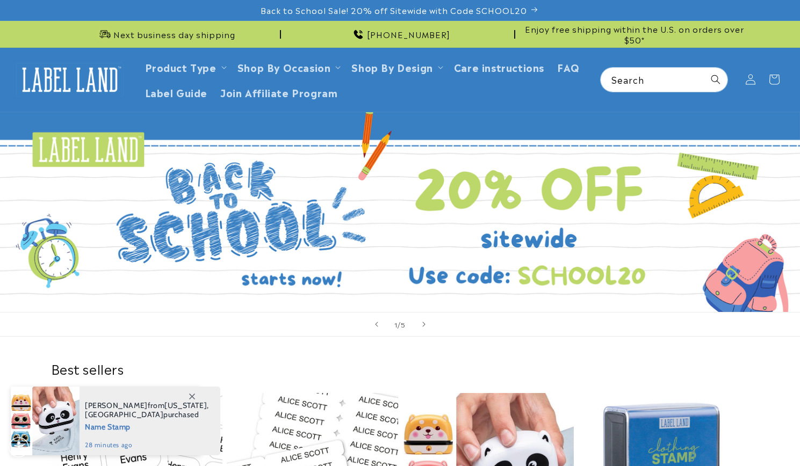  What do you see at coordinates (716, 80) in the screenshot?
I see `button: Search` at bounding box center [716, 80].